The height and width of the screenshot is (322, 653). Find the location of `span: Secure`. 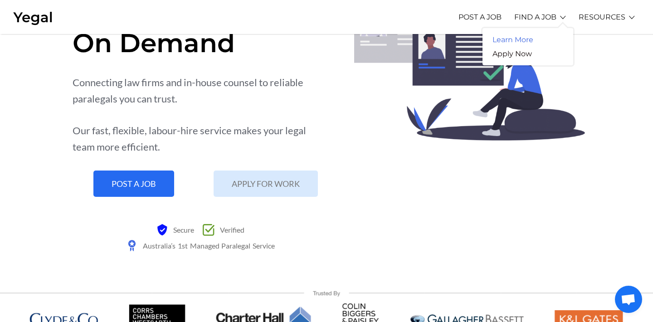

span: Secure is located at coordinates (182, 230).